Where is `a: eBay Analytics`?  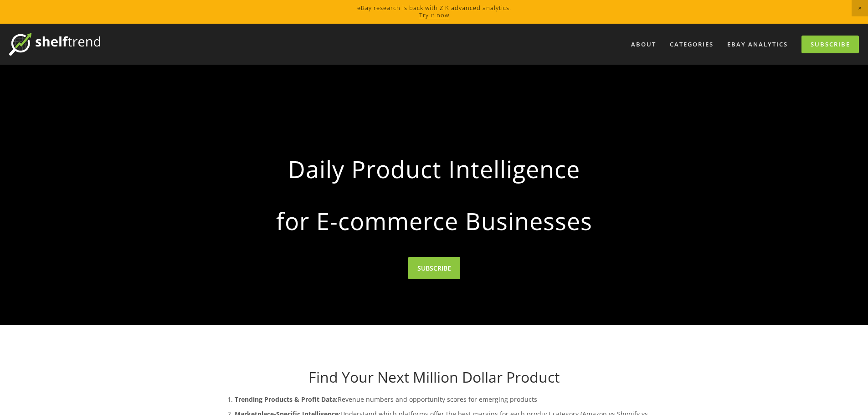 a: eBay Analytics is located at coordinates (757, 44).